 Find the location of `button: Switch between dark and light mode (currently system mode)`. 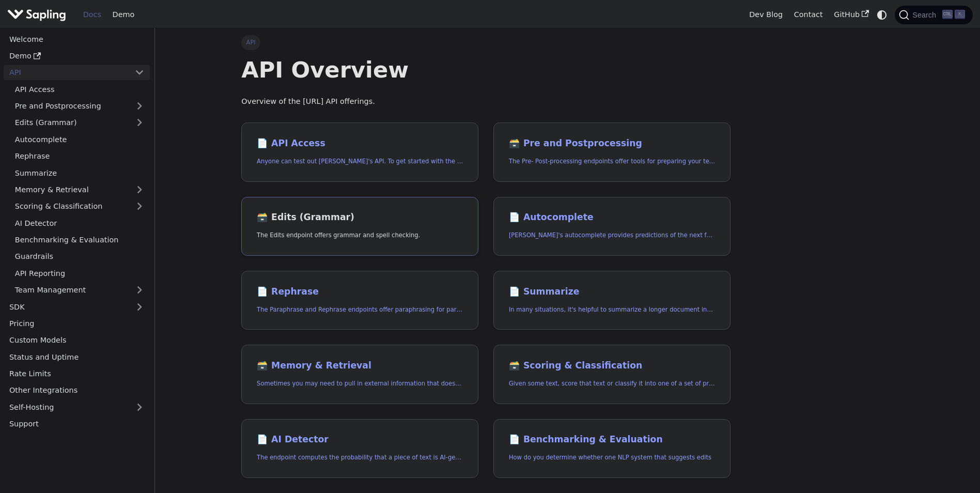

button: Switch between dark and light mode (currently system mode) is located at coordinates (882, 14).